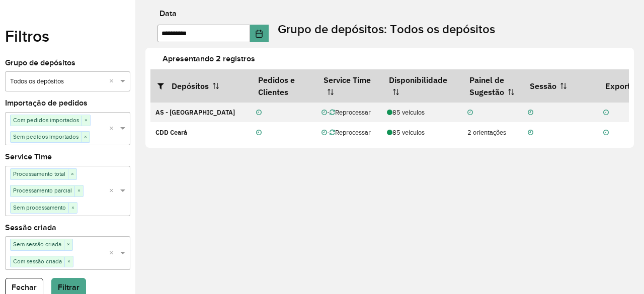  Describe the element at coordinates (38, 244) in the screenshot. I see `span: Sem sessão criada` at that location.